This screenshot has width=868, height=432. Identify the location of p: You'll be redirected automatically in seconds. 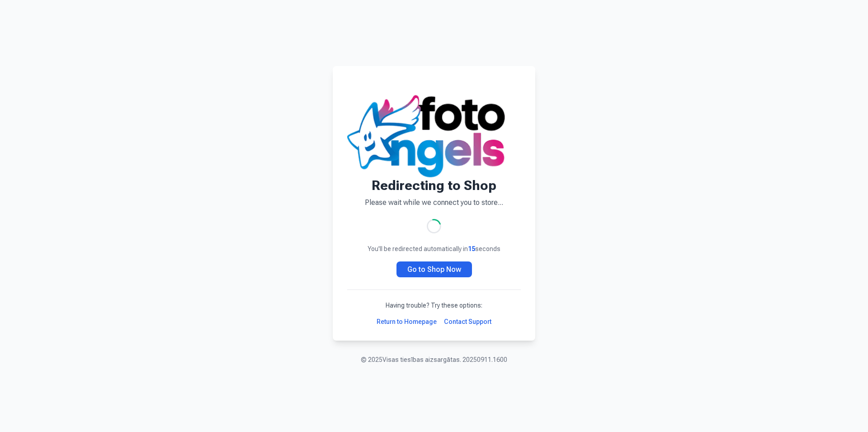
(434, 249).